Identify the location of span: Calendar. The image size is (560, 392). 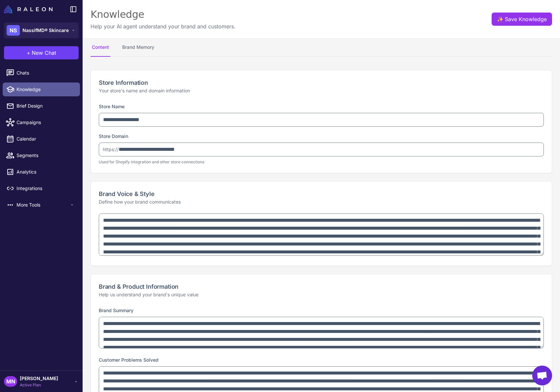
(46, 139).